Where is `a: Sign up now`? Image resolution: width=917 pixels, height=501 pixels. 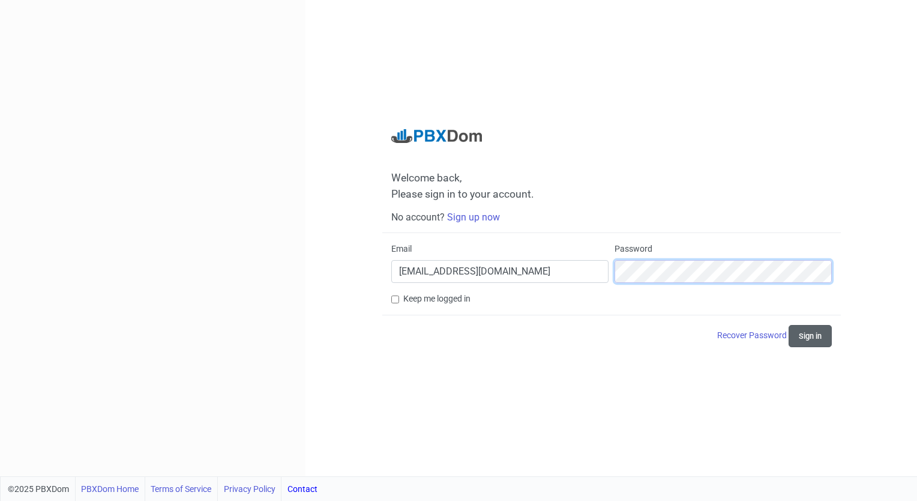 a: Sign up now is located at coordinates (474, 217).